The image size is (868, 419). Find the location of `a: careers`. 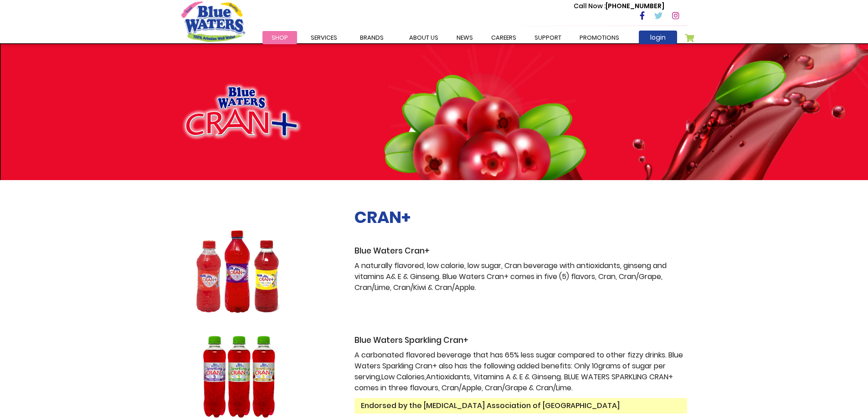

a: careers is located at coordinates (504, 37).